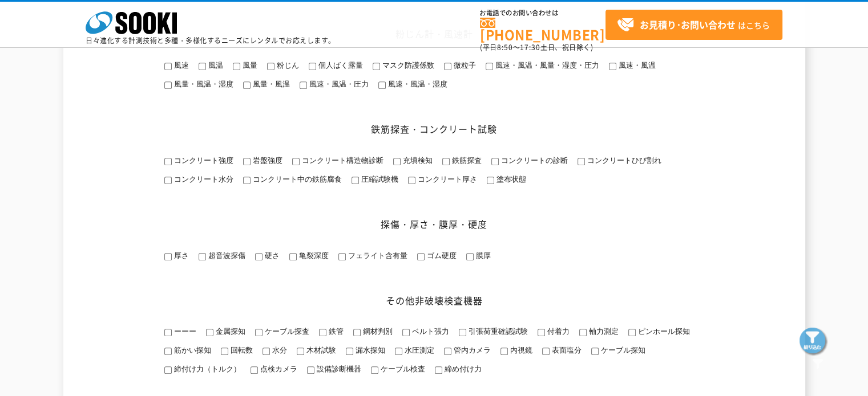 This screenshot has width=868, height=396. What do you see at coordinates (447, 351) in the screenshot?
I see `input: 管内カメラ` at bounding box center [447, 351].